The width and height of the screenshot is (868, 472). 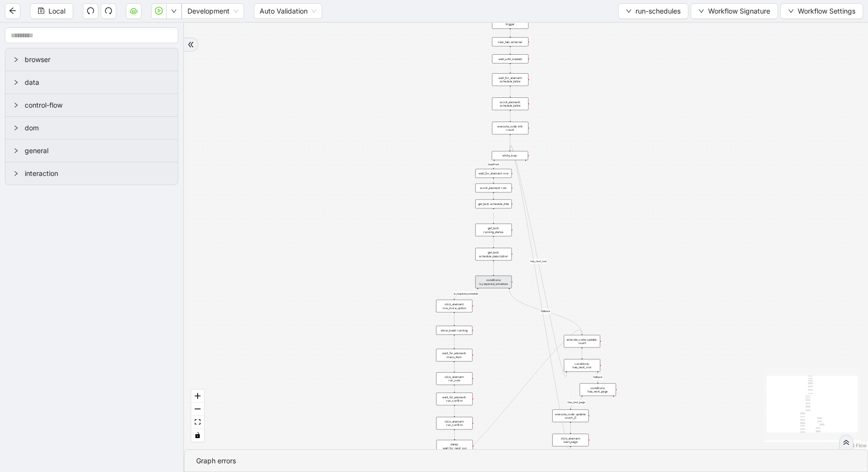 What do you see at coordinates (827, 12) in the screenshot?
I see `span: Workflow Settings` at bounding box center [827, 12].